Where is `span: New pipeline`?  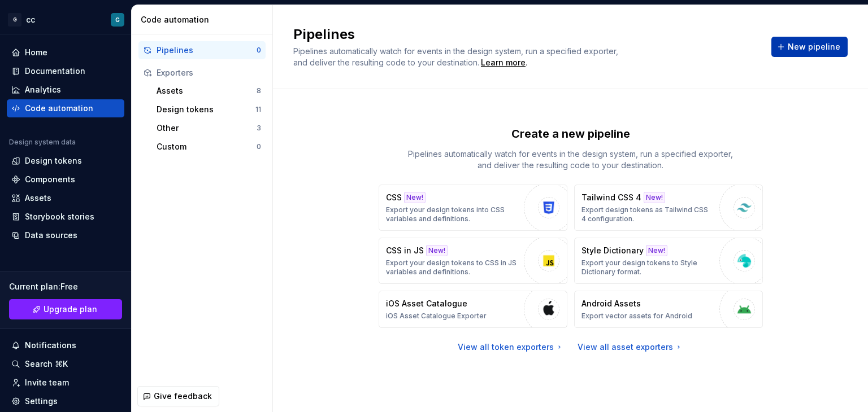
span: New pipeline is located at coordinates (814, 47).